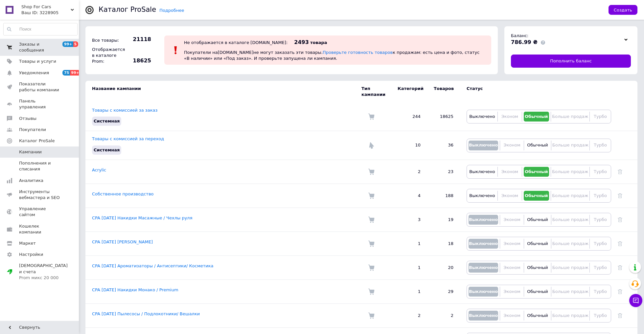  Describe the element at coordinates (75, 72) in the screenshot. I see `span: 99+` at that location.